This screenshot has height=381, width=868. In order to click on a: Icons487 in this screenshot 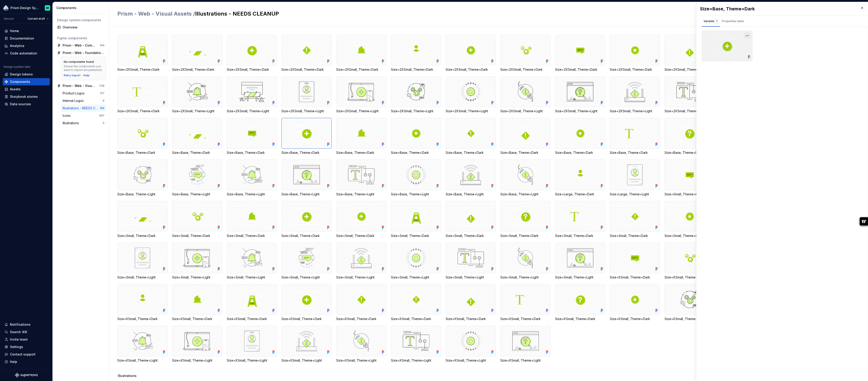, I will do `click(84, 116)`.